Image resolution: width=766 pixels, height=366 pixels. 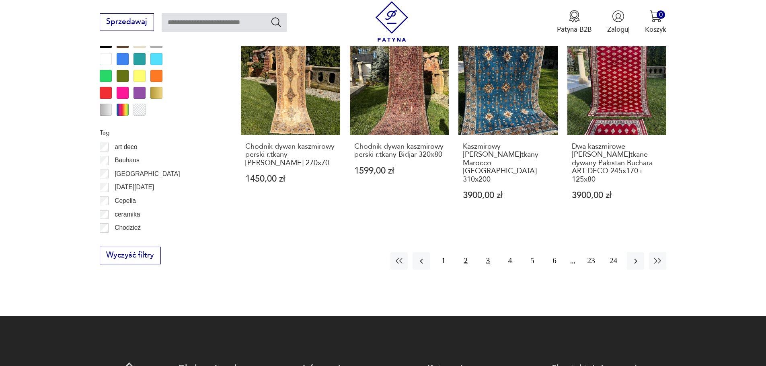 I want to click on p: 1450,00 zł, so click(x=290, y=179).